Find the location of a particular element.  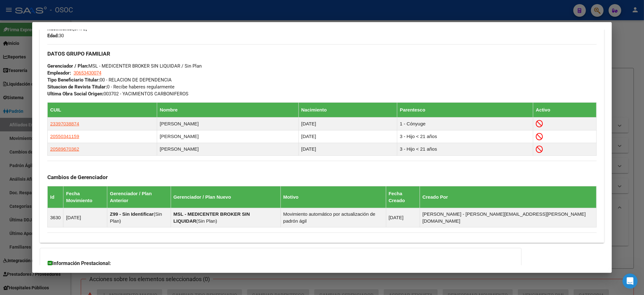

th: Id is located at coordinates (56, 197).